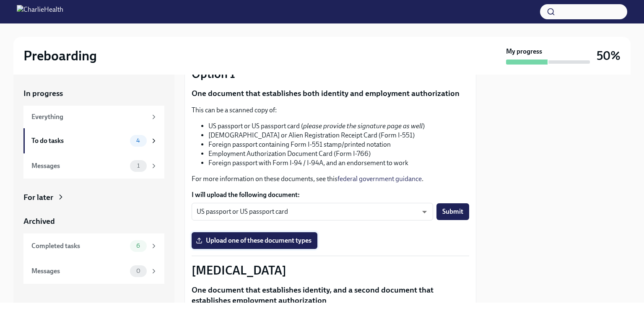 This screenshot has width=644, height=311. What do you see at coordinates (330, 94) in the screenshot?
I see `p: One document that establishes both identity and employment authorization` at bounding box center [330, 94].